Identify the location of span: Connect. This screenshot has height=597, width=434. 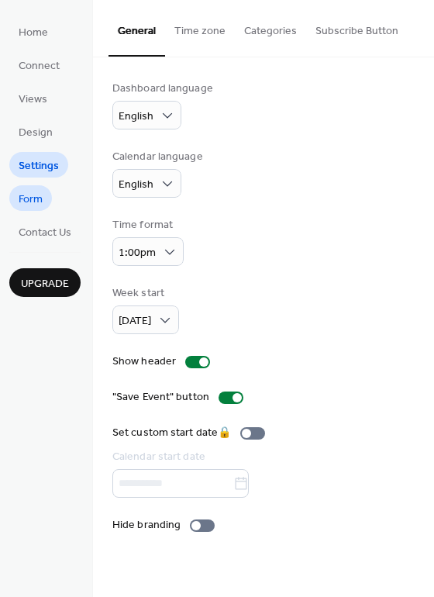
(39, 66).